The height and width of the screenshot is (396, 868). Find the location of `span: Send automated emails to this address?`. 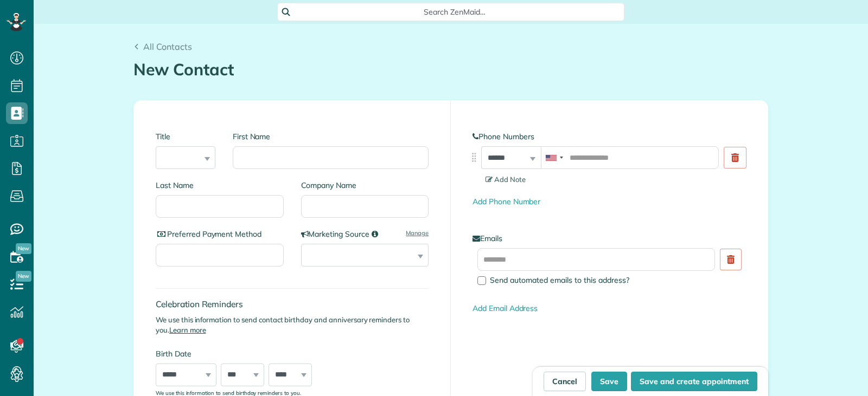

span: Send automated emails to this address? is located at coordinates (559, 280).